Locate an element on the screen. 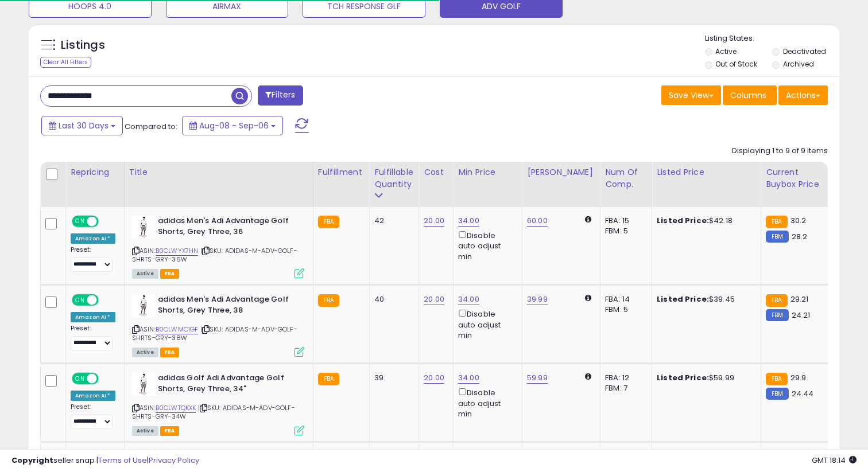 The image size is (868, 472). div: FBM: 7 is located at coordinates (624, 388).